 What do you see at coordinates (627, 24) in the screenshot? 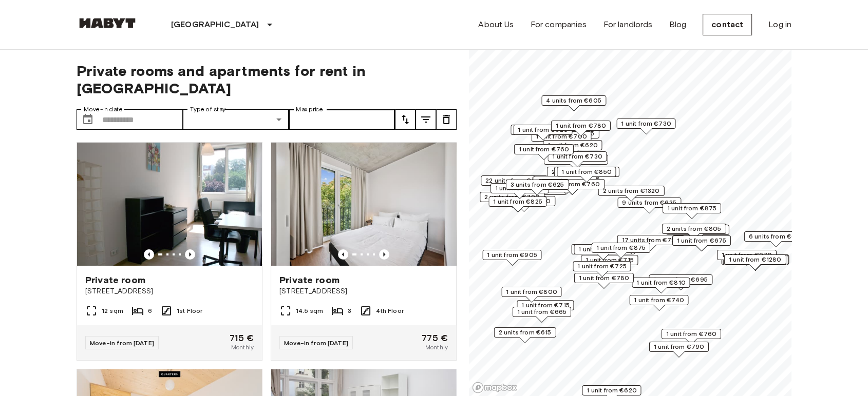
I see `font: For landlords` at bounding box center [627, 24].